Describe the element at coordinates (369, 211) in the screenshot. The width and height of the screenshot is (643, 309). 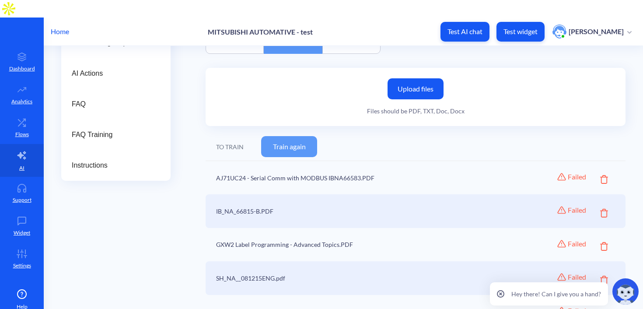
I see `div: IB_NA_66815-B.PDF` at that location.